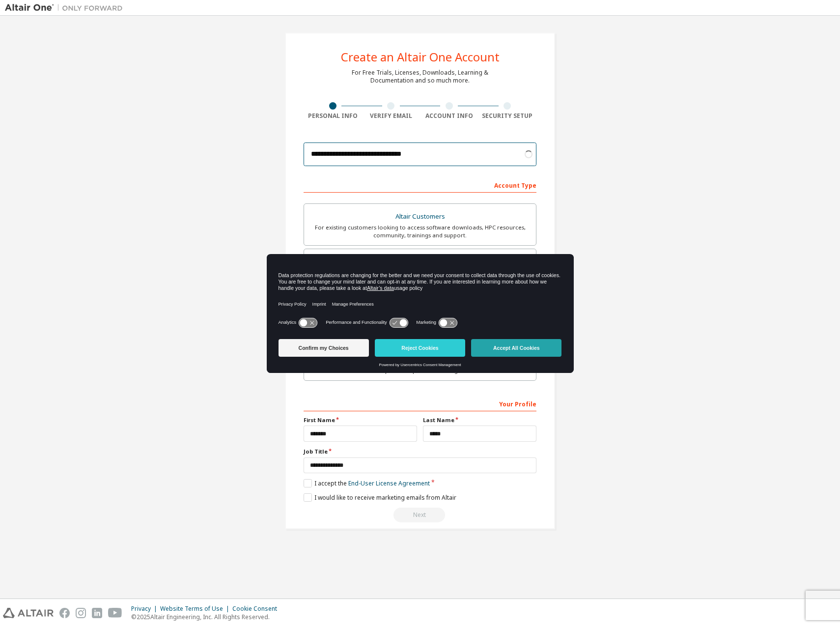 The width and height of the screenshot is (840, 627). Describe the element at coordinates (479, 420) in the screenshot. I see `label: Last Name` at that location.